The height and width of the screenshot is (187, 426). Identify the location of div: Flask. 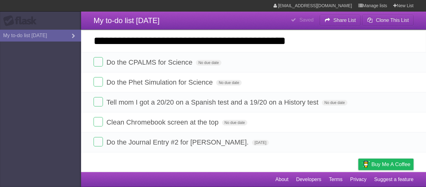
(22, 21).